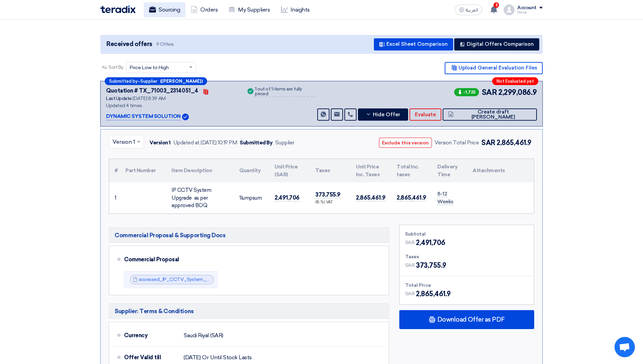 The width and height of the screenshot is (643, 364). Describe the element at coordinates (143, 117) in the screenshot. I see `p: DYNAMIC SYSTEM SOLUTION` at that location.